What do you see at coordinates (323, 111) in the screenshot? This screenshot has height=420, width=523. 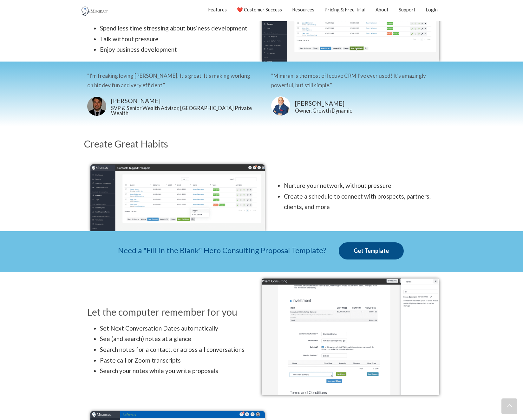 I see `a: Owner, Growth Dynamic` at bounding box center [323, 111].